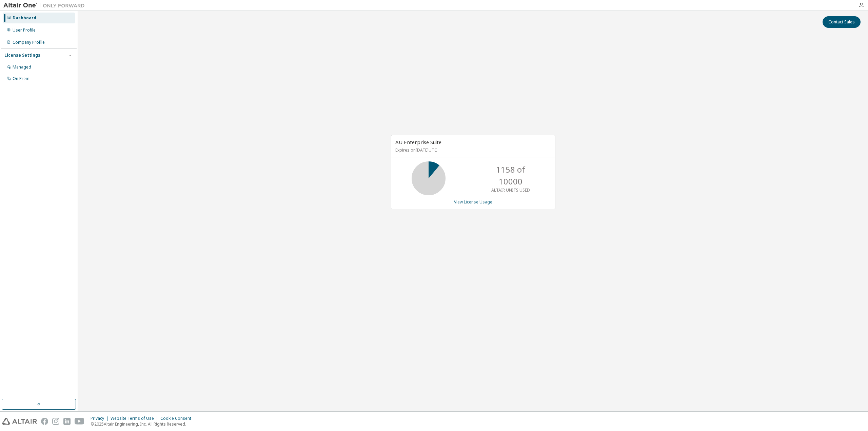 The width and height of the screenshot is (868, 431). What do you see at coordinates (142, 424) in the screenshot?
I see `p: © 2025 Altair Engineering, Inc. All Rights Reserved.` at bounding box center [142, 424].